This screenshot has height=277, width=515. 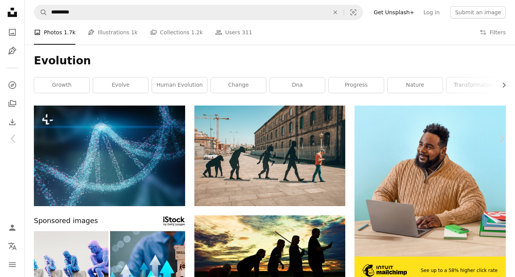 I want to click on a: Explore, so click(x=12, y=85).